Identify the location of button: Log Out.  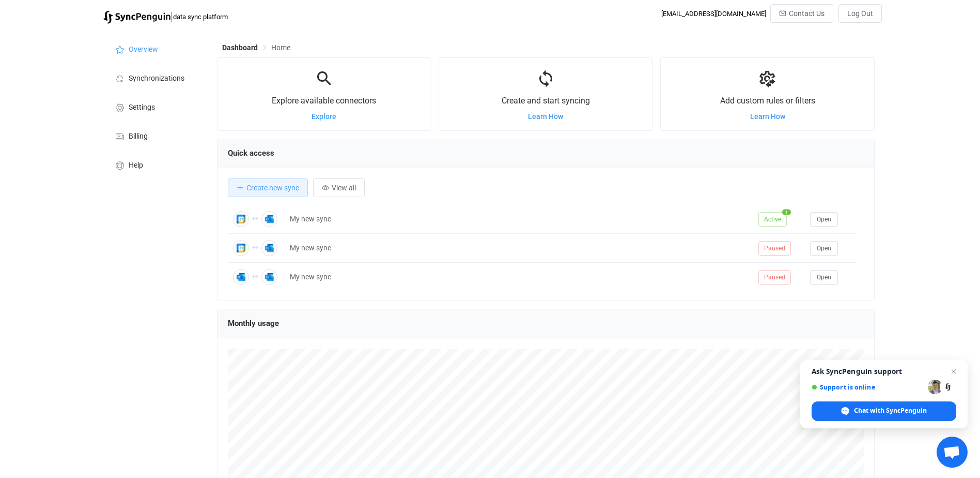
(860, 14).